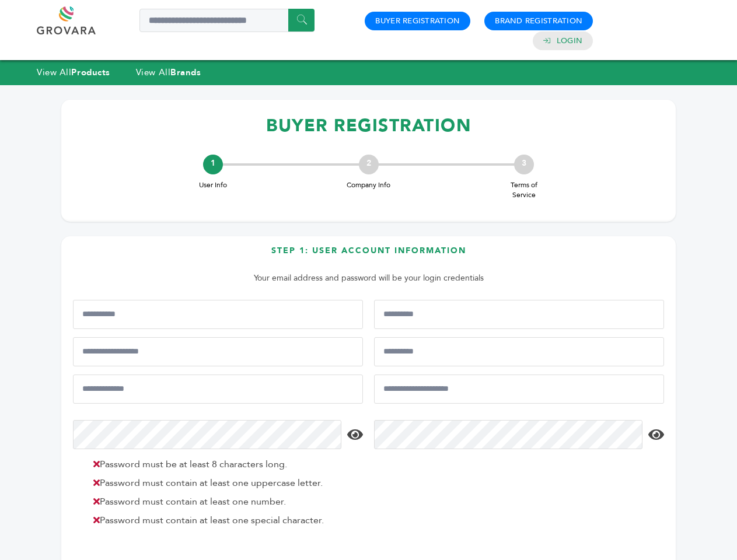 The image size is (737, 560). What do you see at coordinates (524, 164) in the screenshot?
I see `div: 3` at bounding box center [524, 164].